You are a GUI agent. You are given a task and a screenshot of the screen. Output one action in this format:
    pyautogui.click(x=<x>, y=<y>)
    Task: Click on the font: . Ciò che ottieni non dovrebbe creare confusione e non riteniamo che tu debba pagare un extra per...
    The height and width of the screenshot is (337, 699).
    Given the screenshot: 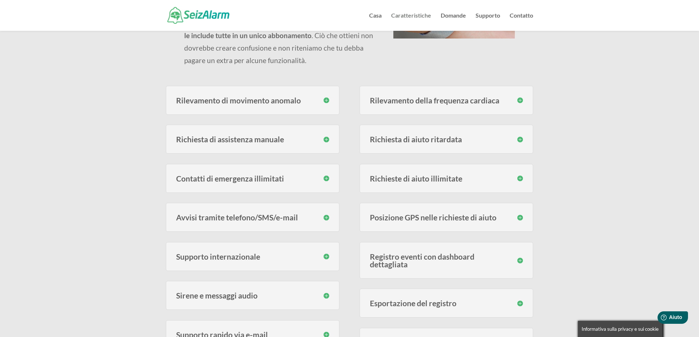 What is the action you would take?
    pyautogui.click(x=278, y=48)
    